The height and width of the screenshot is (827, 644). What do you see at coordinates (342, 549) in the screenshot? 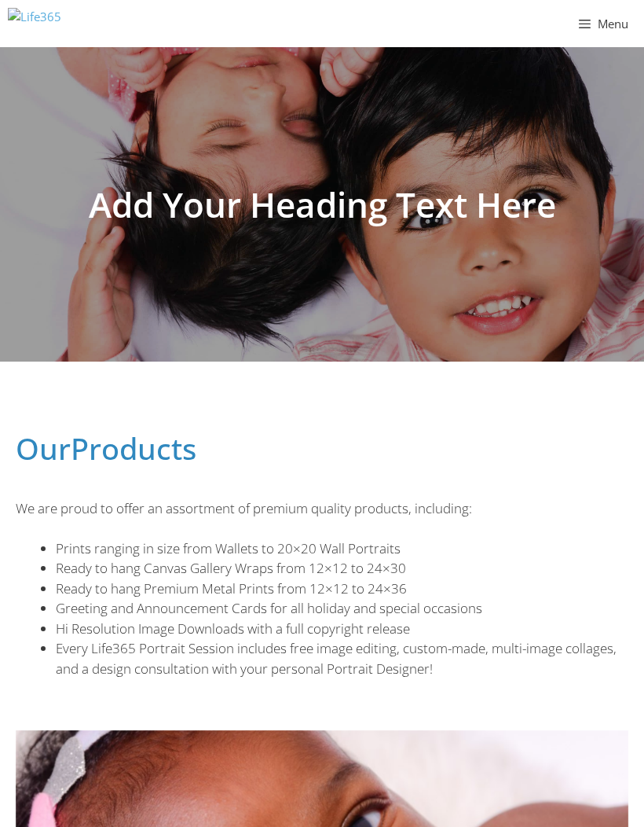
I see `li: Prints ranging in size from Wallets to 20×20 Wall Portraits` at bounding box center [342, 549].